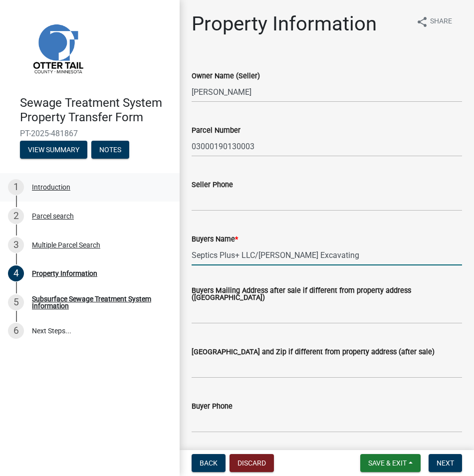 The width and height of the screenshot is (474, 476). Describe the element at coordinates (110, 150) in the screenshot. I see `wm-modal-confirm: Notes` at that location.